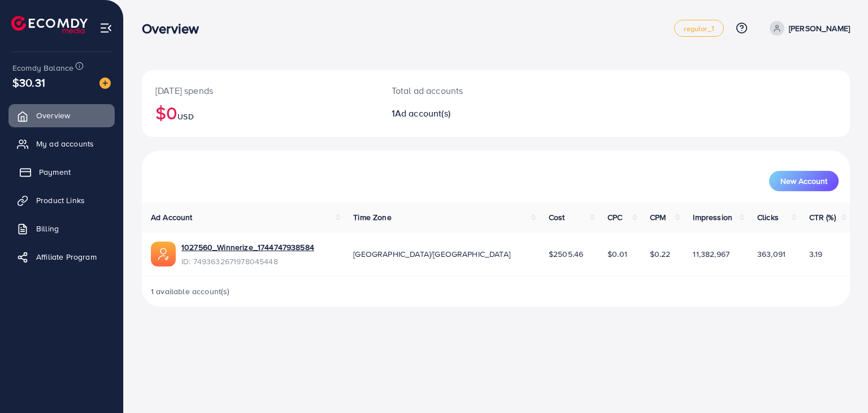 Image resolution: width=868 pixels, height=413 pixels. What do you see at coordinates (248, 261) in the screenshot?
I see `span: ID: 7493632671978045448` at bounding box center [248, 261].